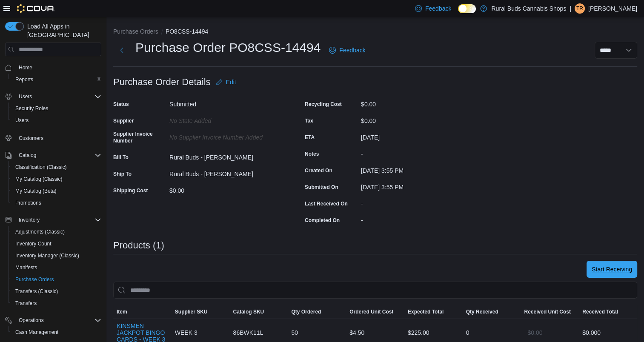  I want to click on span: Cash Management, so click(37, 332).